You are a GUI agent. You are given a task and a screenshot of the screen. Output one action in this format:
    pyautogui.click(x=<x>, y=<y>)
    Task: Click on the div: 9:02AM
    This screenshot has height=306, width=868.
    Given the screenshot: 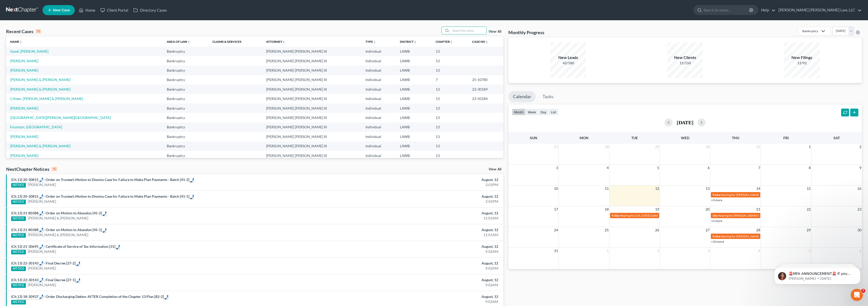 What is the action you would take?
    pyautogui.click(x=419, y=285)
    